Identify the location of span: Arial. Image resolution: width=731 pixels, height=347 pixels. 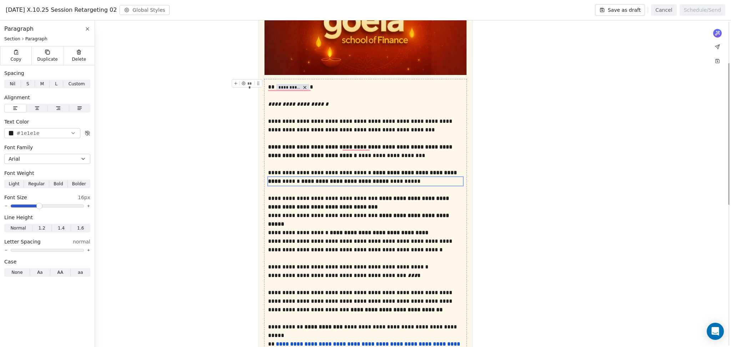
(14, 159).